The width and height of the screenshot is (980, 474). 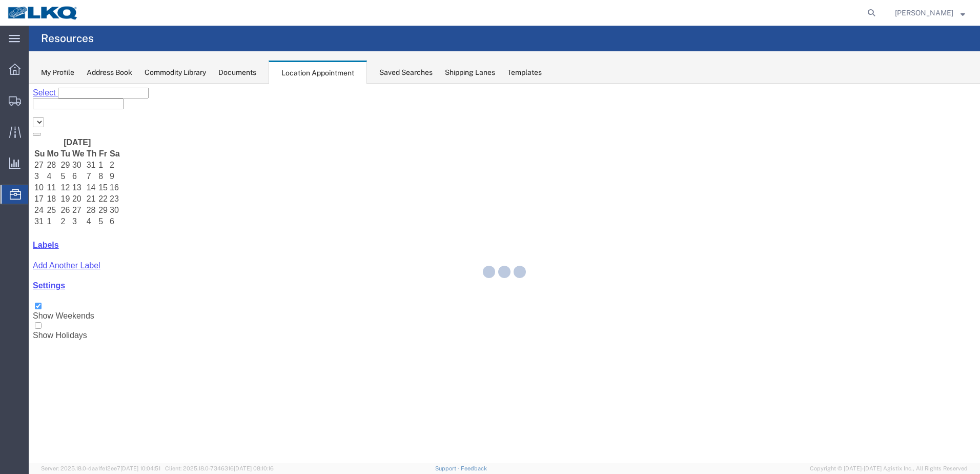 I want to click on td: 16, so click(x=86, y=104).